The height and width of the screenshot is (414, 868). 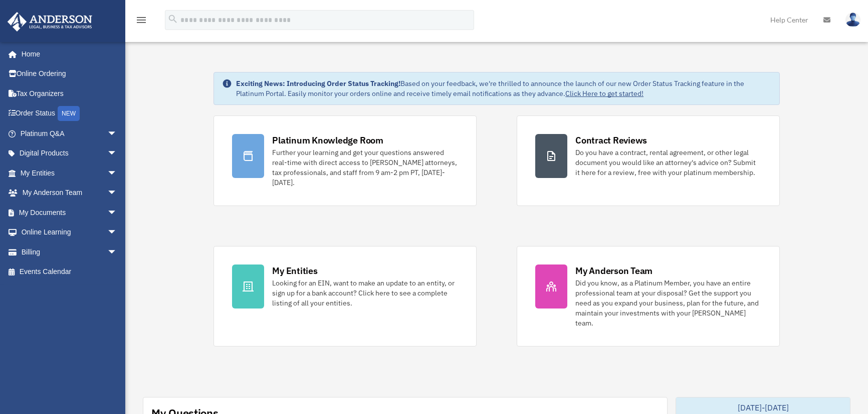 What do you see at coordinates (70, 93) in the screenshot?
I see `a: Tax Organizers` at bounding box center [70, 93].